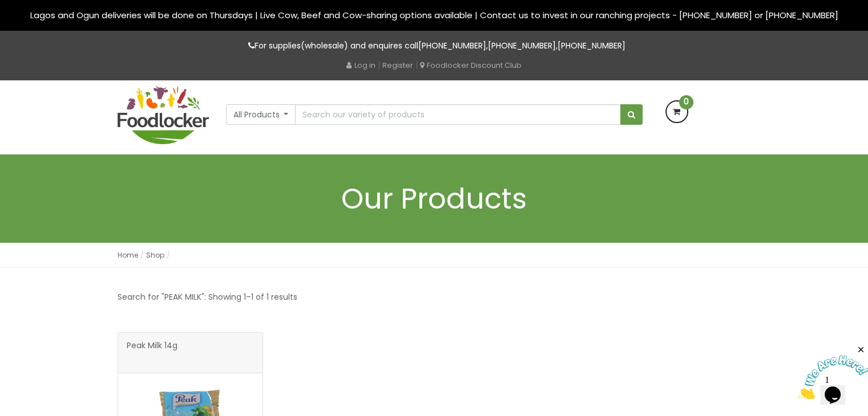  What do you see at coordinates (163, 115) in the screenshot?
I see `img: FoodLocker` at bounding box center [163, 115].